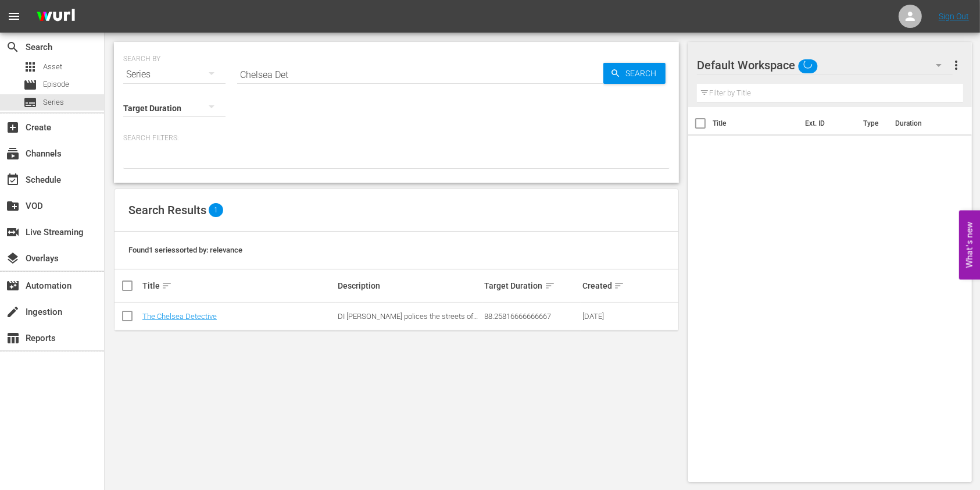 Image resolution: width=980 pixels, height=490 pixels. I want to click on div: Default Workspace, so click(824, 65).